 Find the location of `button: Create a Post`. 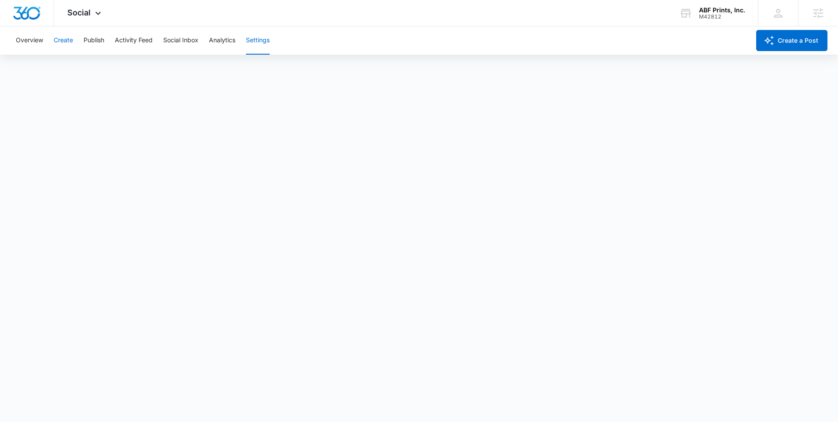

button: Create a Post is located at coordinates (792, 40).